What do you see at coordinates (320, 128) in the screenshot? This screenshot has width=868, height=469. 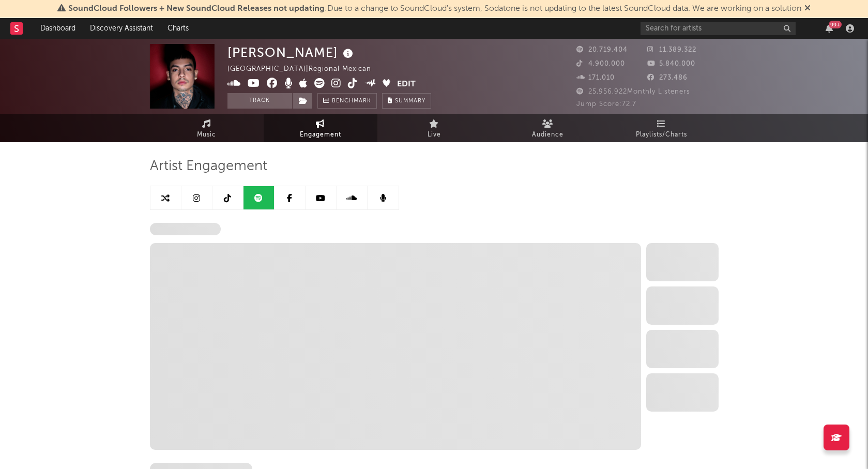 I see `a: Engagement` at bounding box center [320, 128].